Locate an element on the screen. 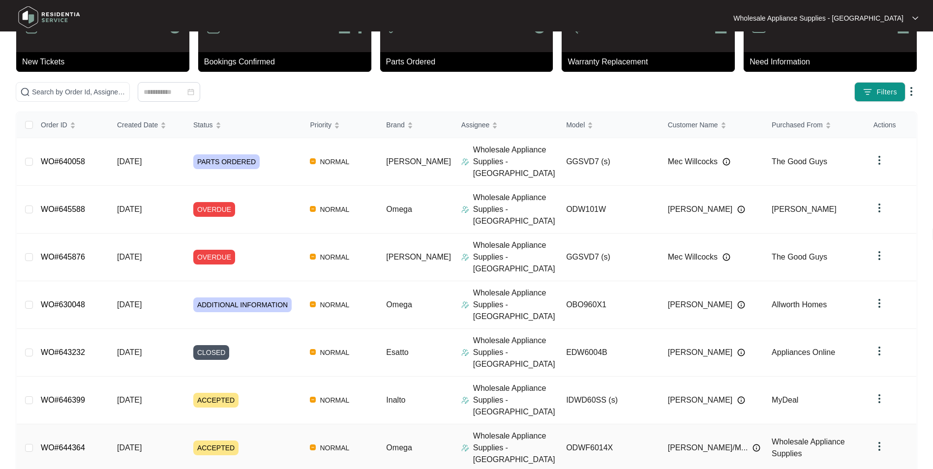 This screenshot has width=933, height=469. p: Need Information is located at coordinates (833, 62).